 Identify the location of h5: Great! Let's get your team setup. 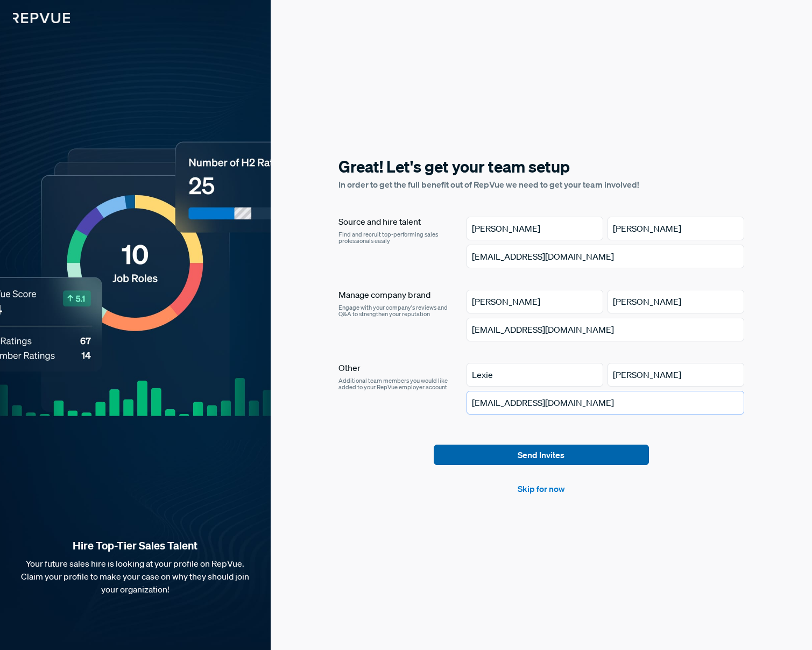
(541, 166).